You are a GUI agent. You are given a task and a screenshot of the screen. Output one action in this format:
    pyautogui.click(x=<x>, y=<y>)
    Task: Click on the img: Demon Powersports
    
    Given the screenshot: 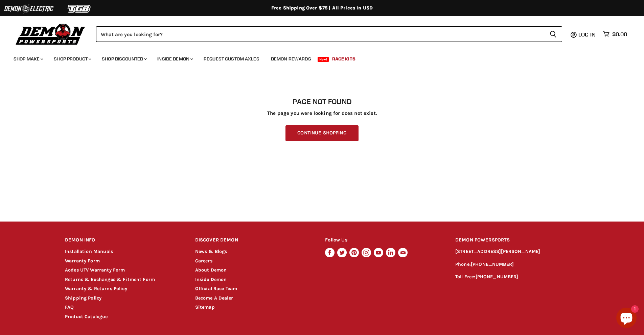 What is the action you would take?
    pyautogui.click(x=51, y=34)
    